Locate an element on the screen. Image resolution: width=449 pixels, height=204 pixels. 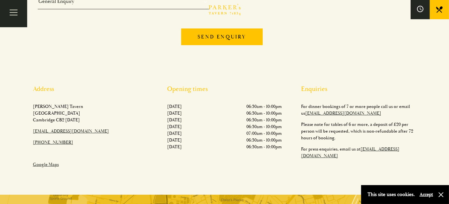
button: Accept is located at coordinates (426, 194).